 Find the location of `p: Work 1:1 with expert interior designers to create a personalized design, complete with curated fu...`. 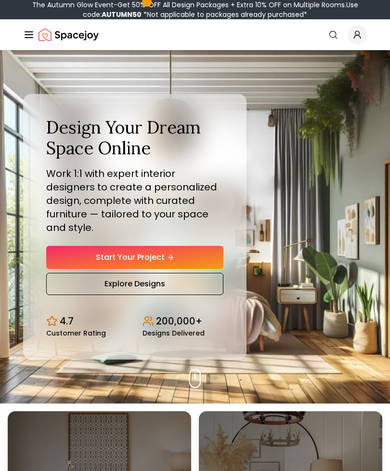

p: Work 1:1 with expert interior designers to create a personalized design, complete with curated fu... is located at coordinates (135, 201).